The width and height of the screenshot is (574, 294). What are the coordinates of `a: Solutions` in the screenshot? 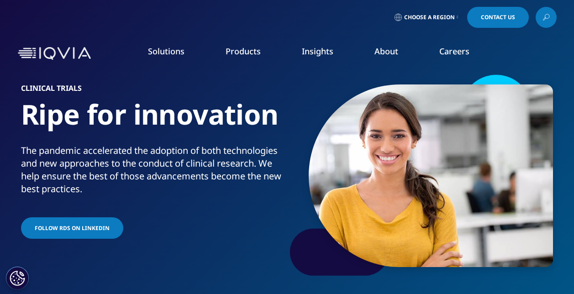 It's located at (166, 51).